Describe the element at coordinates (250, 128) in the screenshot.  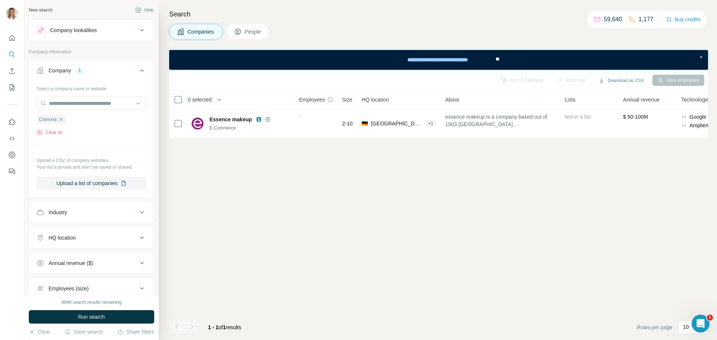
I see `div: E-Commerce` at that location.